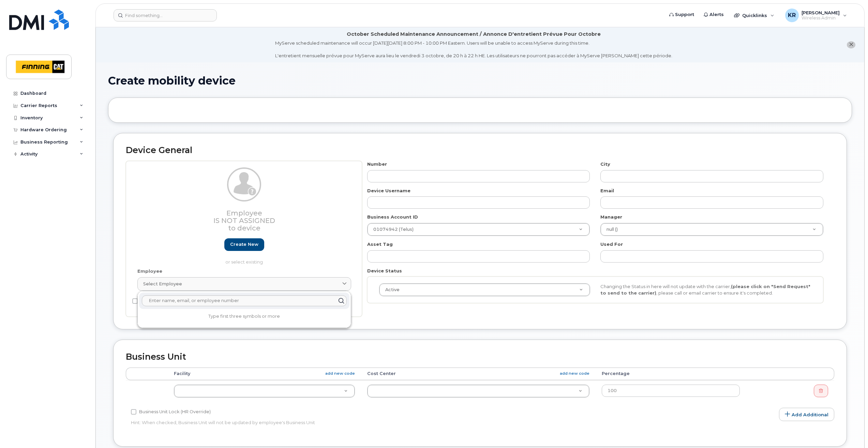 This screenshot has height=448, width=868. Describe the element at coordinates (134, 412) in the screenshot. I see `input: Business Unit Lock (HR Override)` at that location.